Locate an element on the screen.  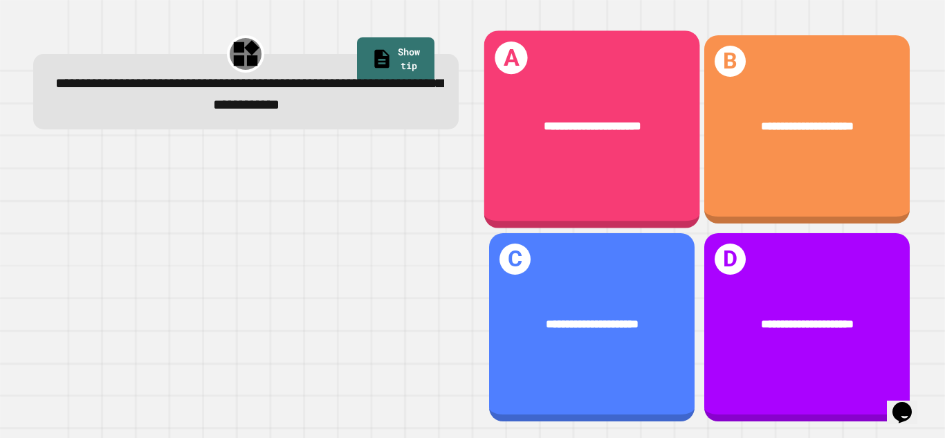
a: Show tip is located at coordinates (396, 60).